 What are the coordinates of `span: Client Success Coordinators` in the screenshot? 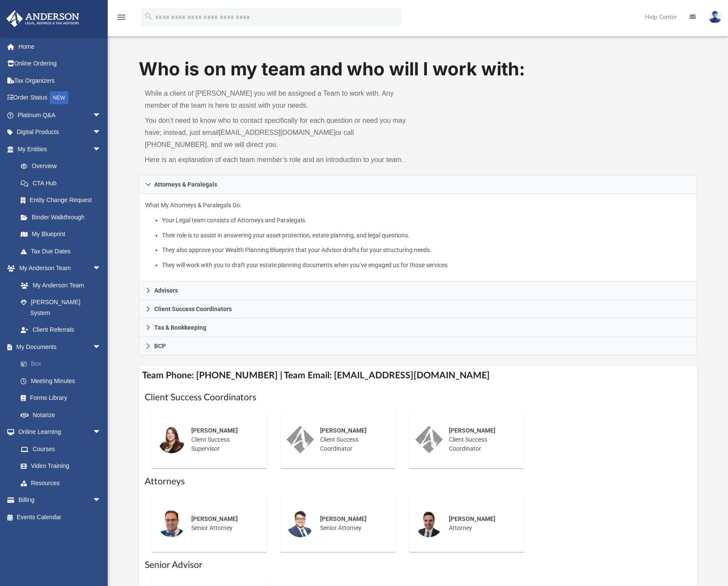 It's located at (193, 309).